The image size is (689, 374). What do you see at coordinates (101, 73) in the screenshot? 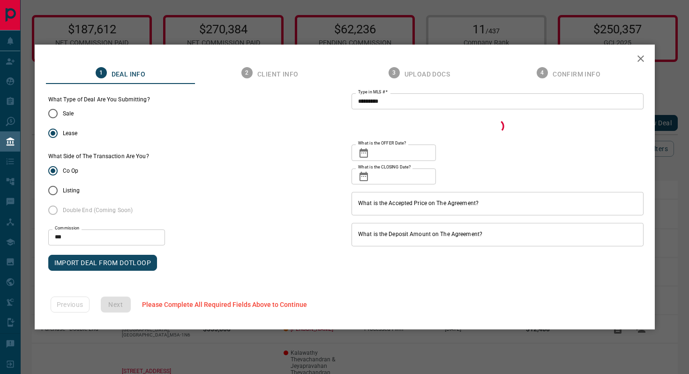
I see `text: 1` at bounding box center [101, 73].